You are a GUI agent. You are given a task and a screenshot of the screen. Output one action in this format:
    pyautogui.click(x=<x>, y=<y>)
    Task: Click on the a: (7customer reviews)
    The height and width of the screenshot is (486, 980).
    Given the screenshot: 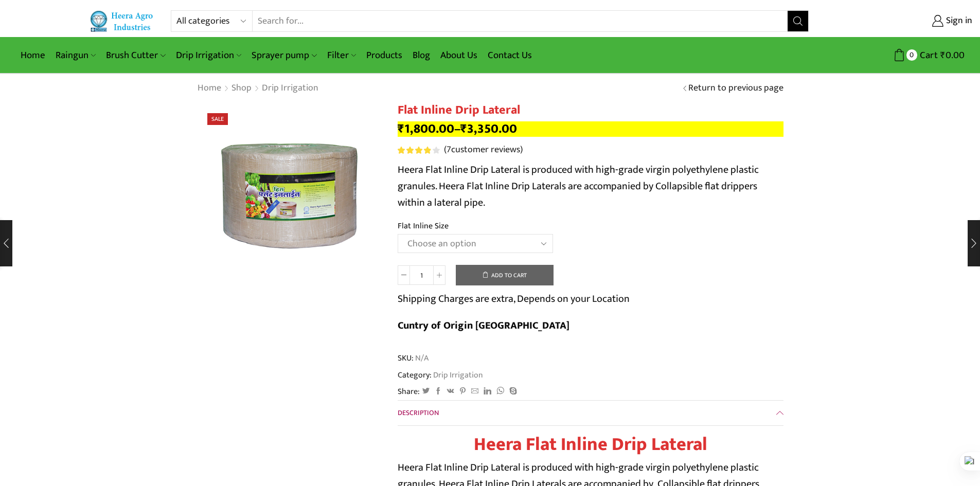 What is the action you would take?
    pyautogui.click(x=483, y=150)
    